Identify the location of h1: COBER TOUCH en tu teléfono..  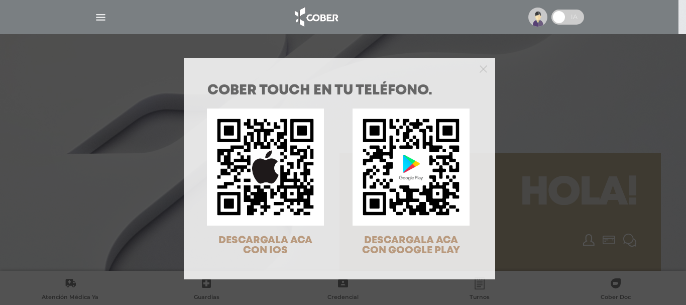
(339, 91).